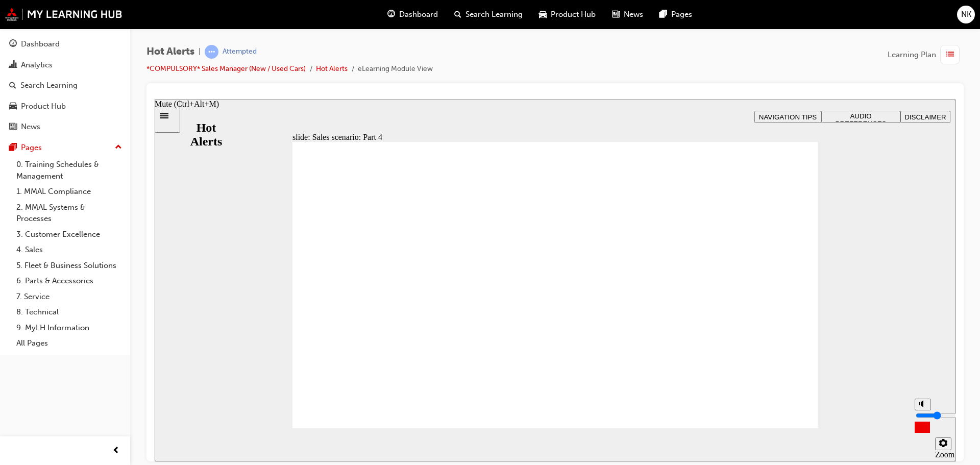 This screenshot has height=465, width=980. What do you see at coordinates (69, 343) in the screenshot?
I see `a: All Pages` at bounding box center [69, 343].